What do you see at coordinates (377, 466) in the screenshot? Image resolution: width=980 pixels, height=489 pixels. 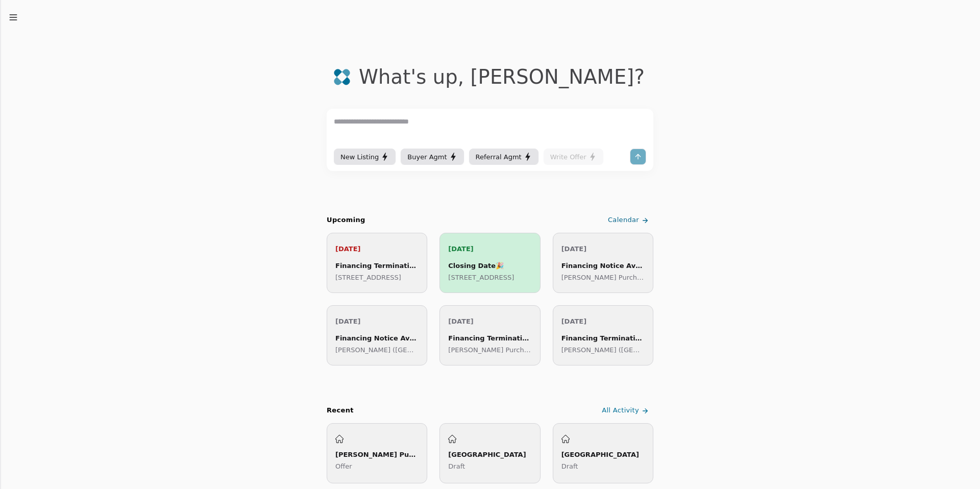 I see `p: Offer` at bounding box center [377, 466].